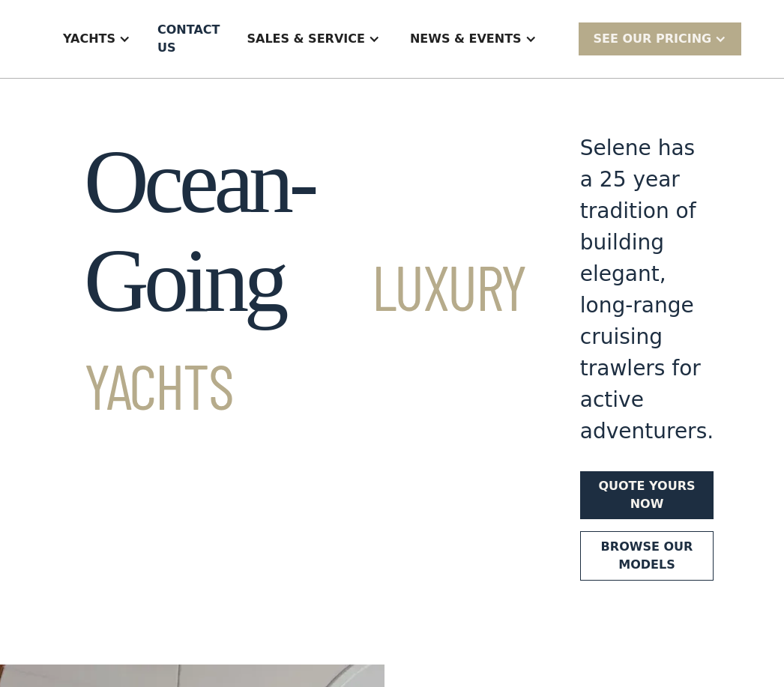 Image resolution: width=784 pixels, height=687 pixels. I want to click on span: Luxury Yachts, so click(305, 335).